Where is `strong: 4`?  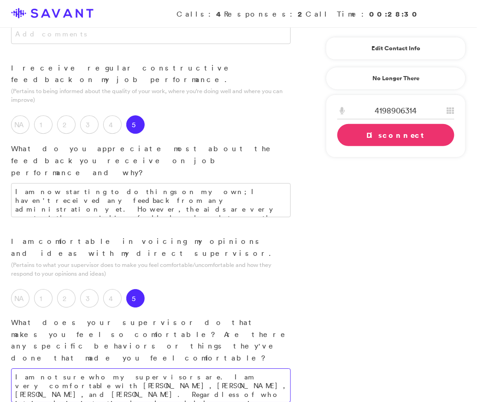 strong: 4 is located at coordinates (220, 14).